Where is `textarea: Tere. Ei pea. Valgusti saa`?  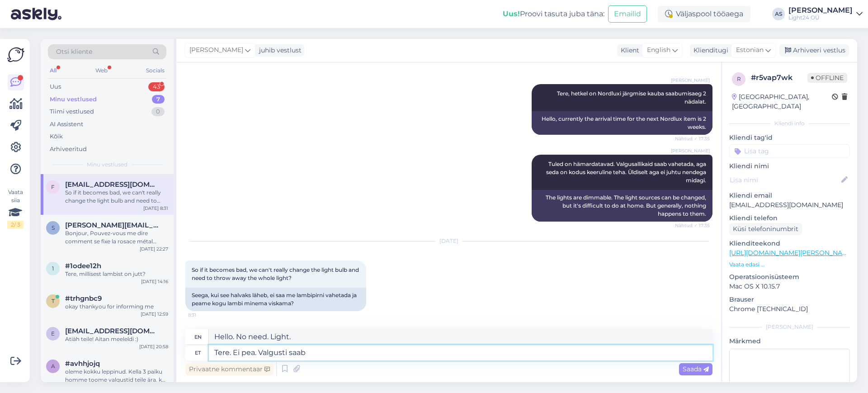 textarea: Tere. Ei pea. Valgusti saa is located at coordinates (461, 353).